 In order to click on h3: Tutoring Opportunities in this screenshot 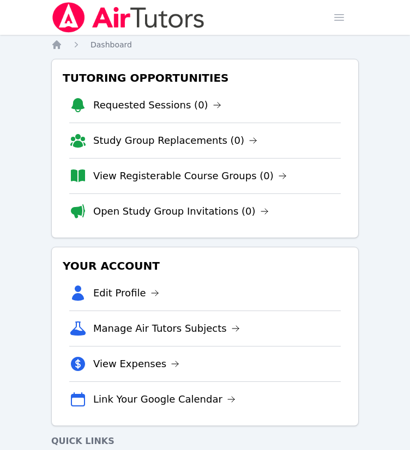, I will do `click(205, 78)`.